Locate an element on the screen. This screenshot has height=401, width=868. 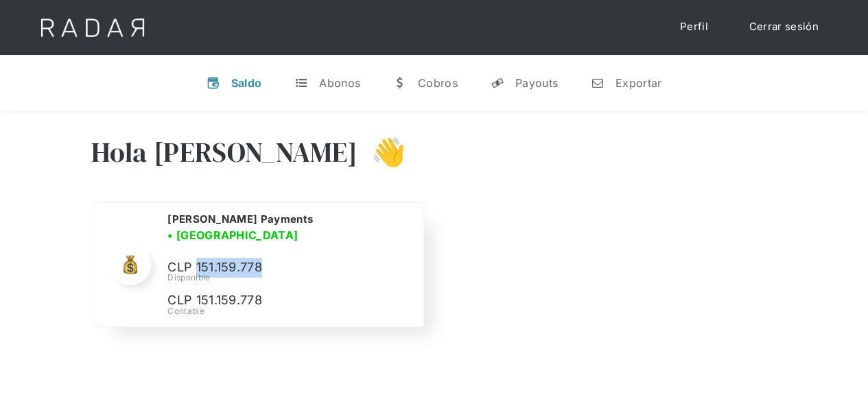
div: Saldo is located at coordinates (246, 83).